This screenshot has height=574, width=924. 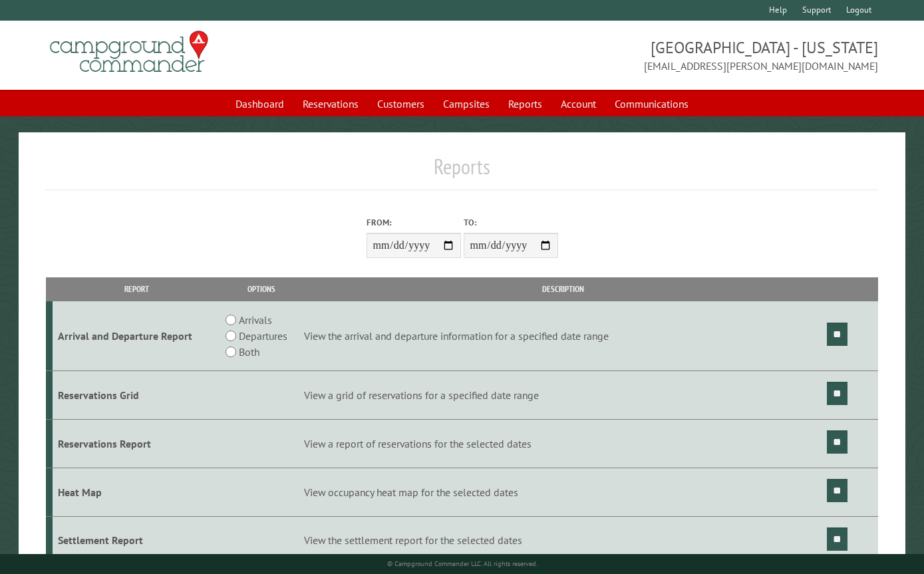 I want to click on td: Reservations Grid, so click(x=137, y=395).